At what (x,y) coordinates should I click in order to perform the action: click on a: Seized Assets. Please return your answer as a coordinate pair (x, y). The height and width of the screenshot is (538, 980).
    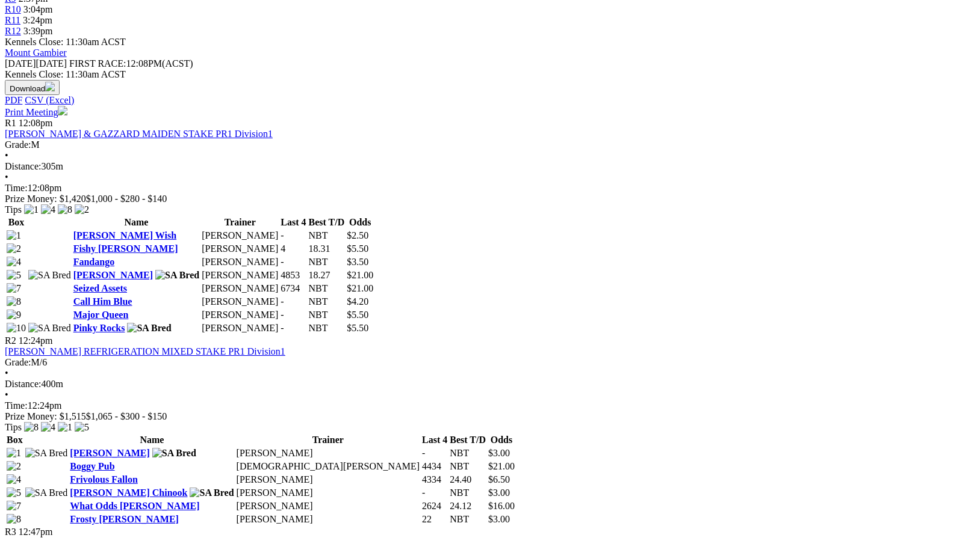
    Looking at the image, I should click on (100, 288).